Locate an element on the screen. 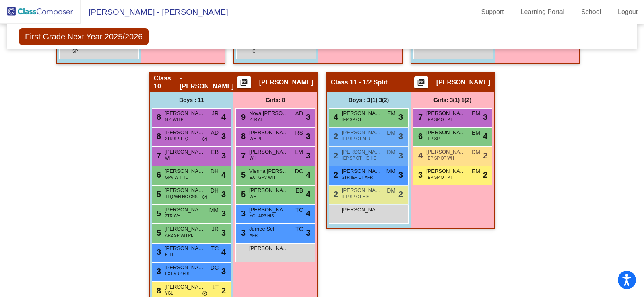  span: EXT AR2 HIS is located at coordinates (177, 274).